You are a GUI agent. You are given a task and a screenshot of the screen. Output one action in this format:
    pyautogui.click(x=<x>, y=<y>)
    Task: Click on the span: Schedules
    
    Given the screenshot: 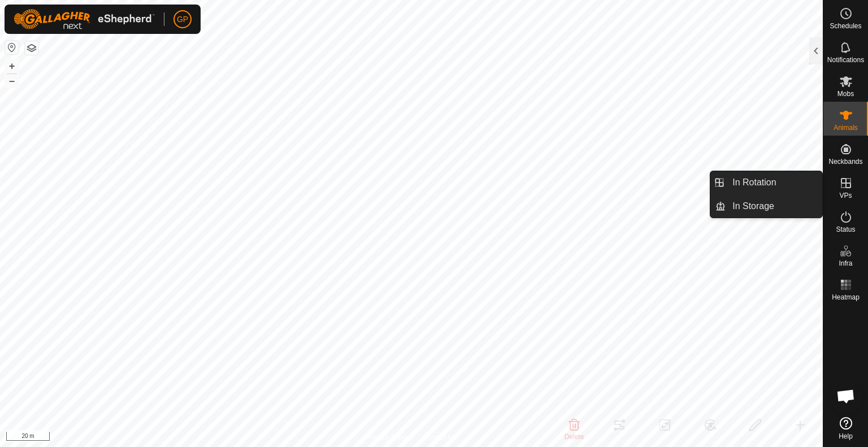 What is the action you would take?
    pyautogui.click(x=845, y=26)
    